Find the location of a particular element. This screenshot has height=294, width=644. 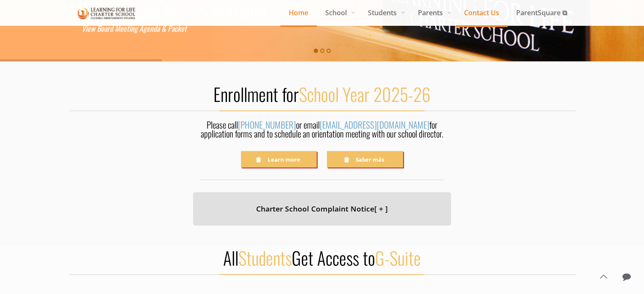

h4: Charter School Complaint Notice is located at coordinates (322, 208).